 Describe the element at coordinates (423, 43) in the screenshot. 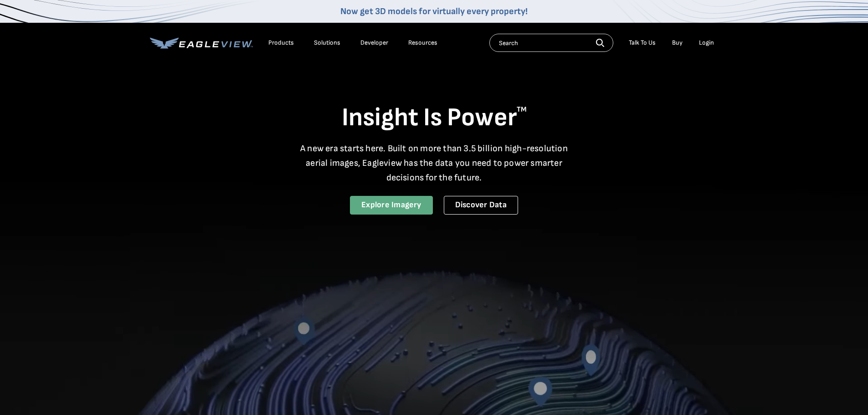

I see `div: Resources` at that location.